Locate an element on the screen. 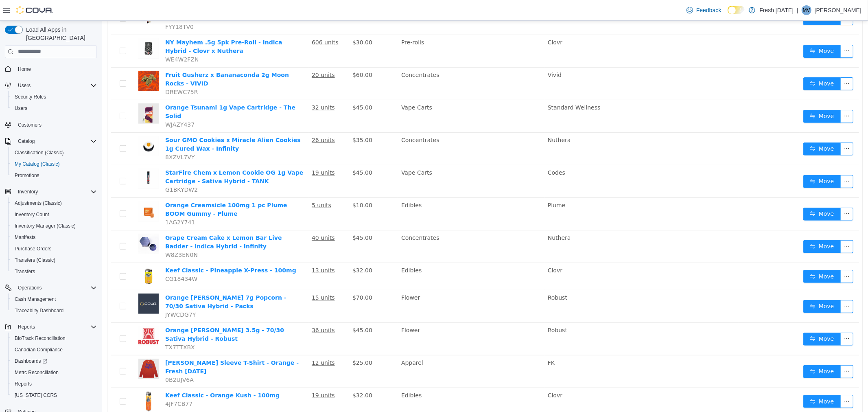  button: Inventory Manager (Classic) is located at coordinates (54, 226).